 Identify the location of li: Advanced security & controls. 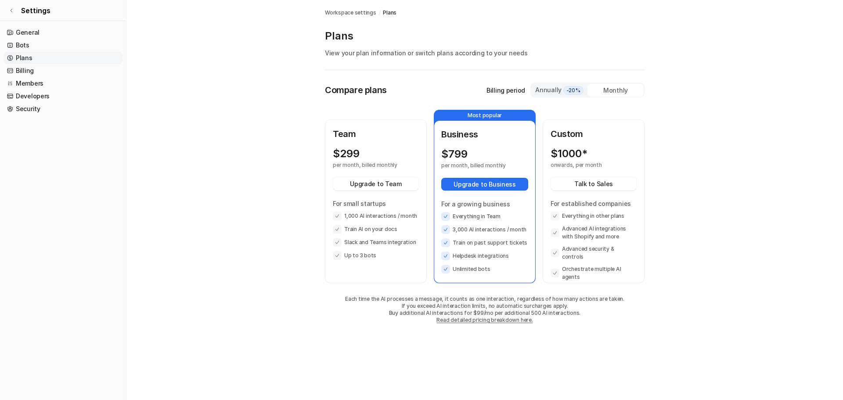
(593, 253).